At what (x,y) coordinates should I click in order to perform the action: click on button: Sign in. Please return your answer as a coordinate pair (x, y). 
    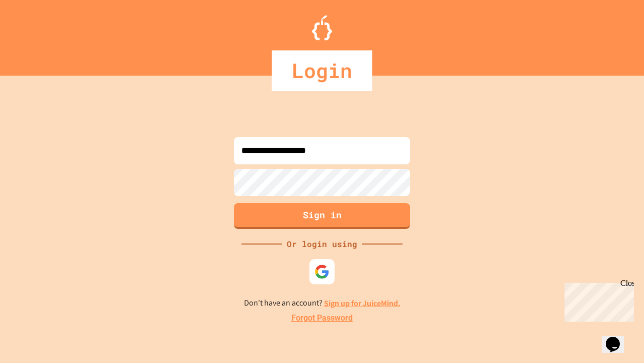
    Looking at the image, I should click on (322, 216).